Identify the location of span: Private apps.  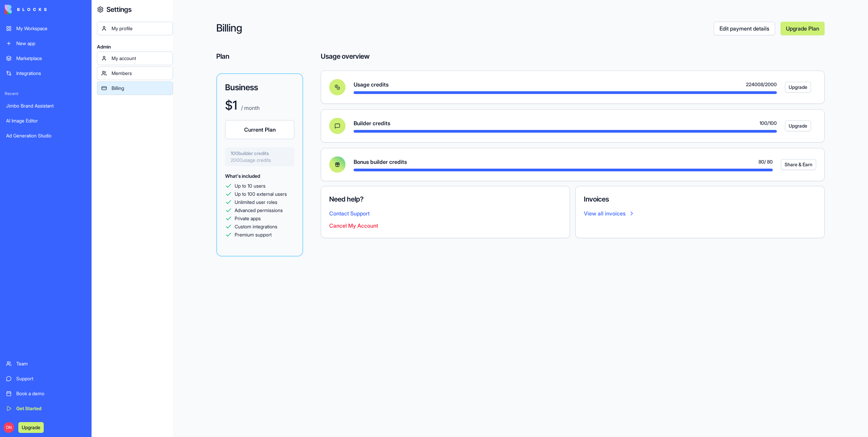
(247, 219).